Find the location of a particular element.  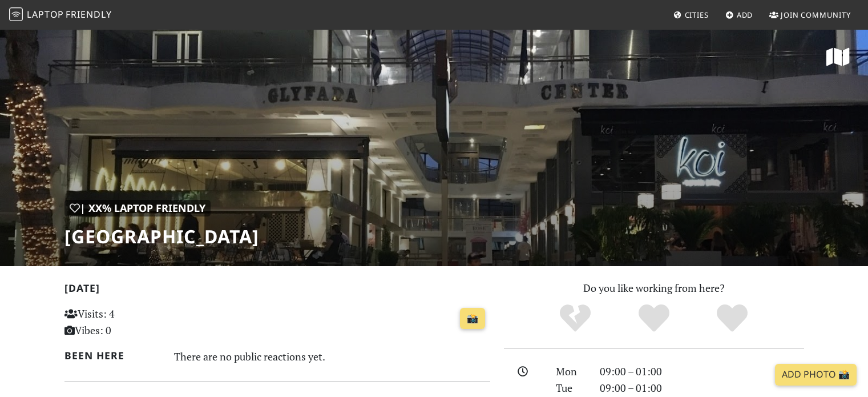

div: No is located at coordinates (575, 318).